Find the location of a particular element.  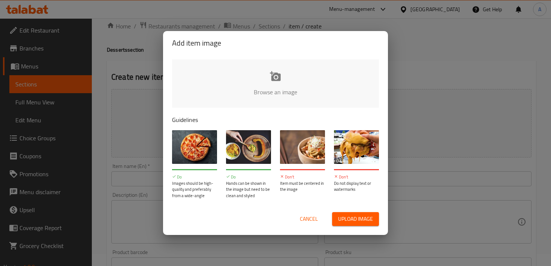

p: Images should be high-quality and preferably from a wide-angle is located at coordinates (194, 190).